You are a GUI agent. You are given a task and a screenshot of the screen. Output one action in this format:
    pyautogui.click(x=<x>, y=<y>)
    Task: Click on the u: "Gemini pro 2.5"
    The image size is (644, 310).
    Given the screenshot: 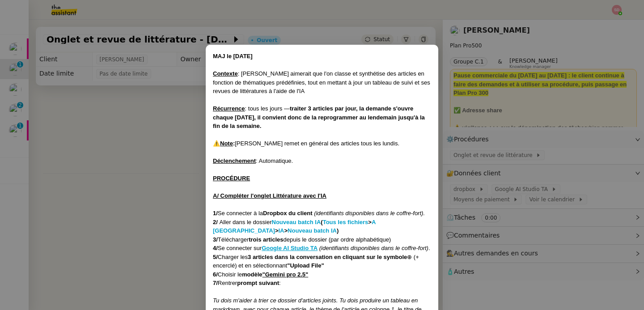 What is the action you would take?
    pyautogui.click(x=285, y=274)
    